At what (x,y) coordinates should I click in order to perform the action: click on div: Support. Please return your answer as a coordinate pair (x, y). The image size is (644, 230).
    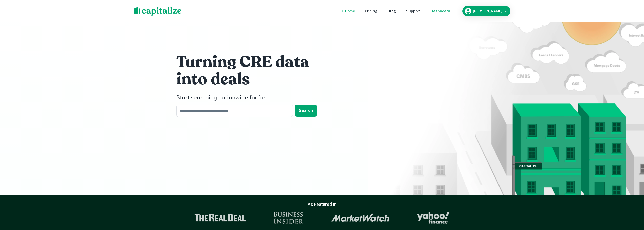
    Looking at the image, I should click on (413, 11).